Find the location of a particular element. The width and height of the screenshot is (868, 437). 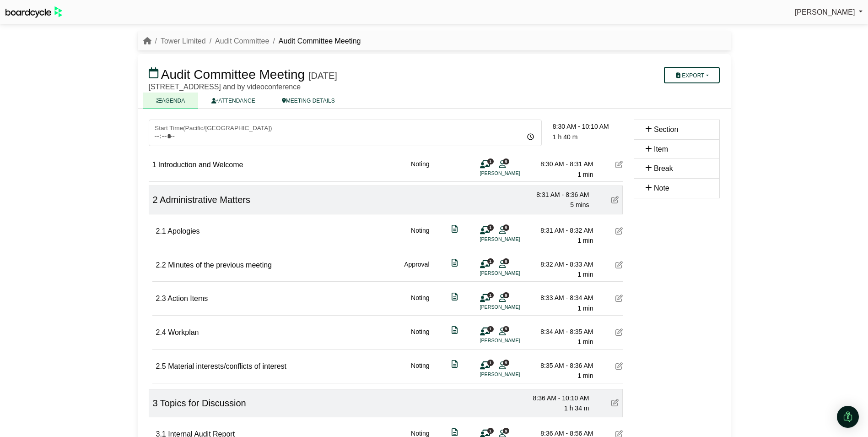

span: Administrative Matters is located at coordinates (205, 200).